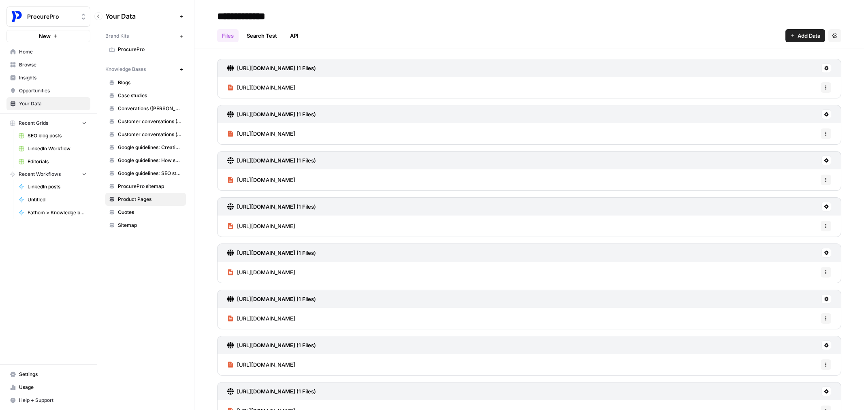 The width and height of the screenshot is (864, 410). Describe the element at coordinates (150, 83) in the screenshot. I see `span: Blogs` at that location.